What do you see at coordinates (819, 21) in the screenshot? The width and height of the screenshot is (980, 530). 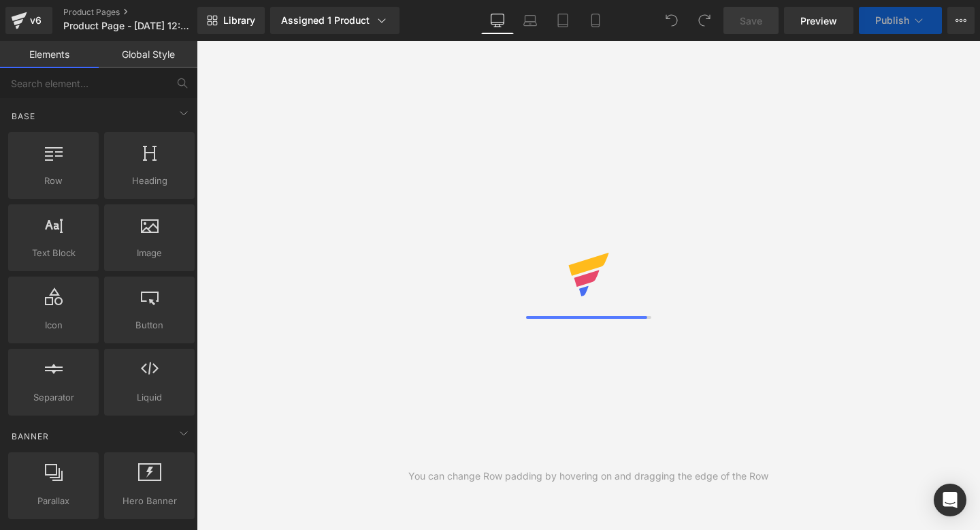 I see `a: Preview` at bounding box center [819, 21].